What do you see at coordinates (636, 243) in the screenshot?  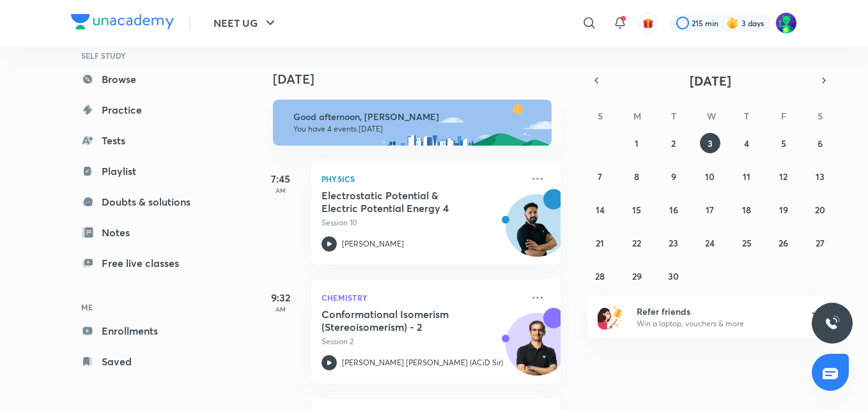 I see `button: September 22, 2025` at bounding box center [636, 243].